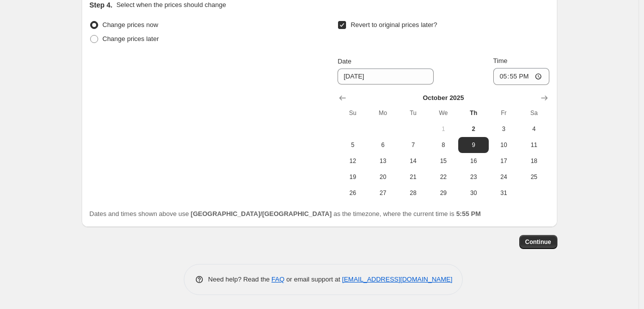 This screenshot has height=309, width=644. I want to click on span: 25, so click(534, 177).